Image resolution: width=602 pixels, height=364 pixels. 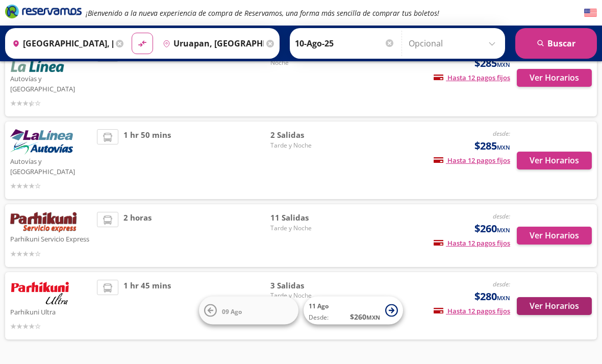 What do you see at coordinates (454, 43) in the screenshot?
I see `input: Opcional` at bounding box center [454, 43].